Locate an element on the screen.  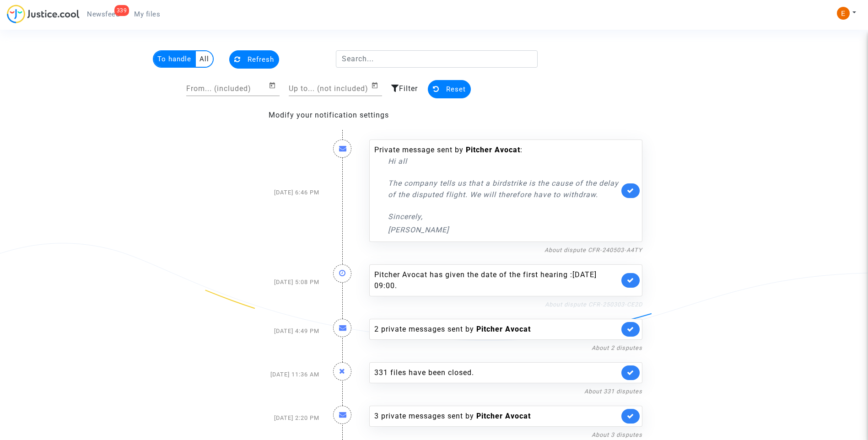
span: Reset is located at coordinates (456, 89).